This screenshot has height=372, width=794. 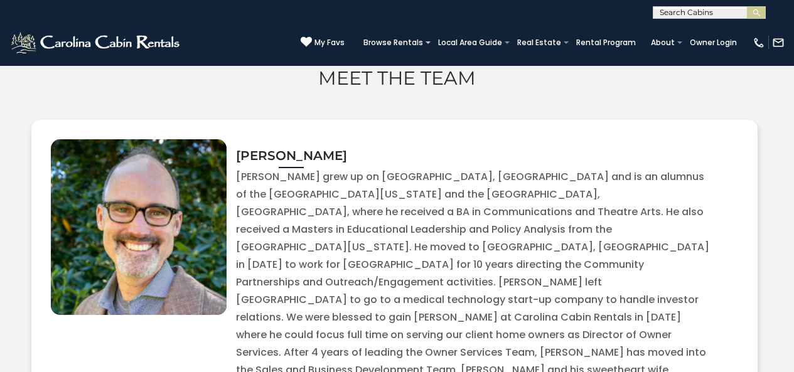 I want to click on a: Browse Rentals, so click(x=393, y=43).